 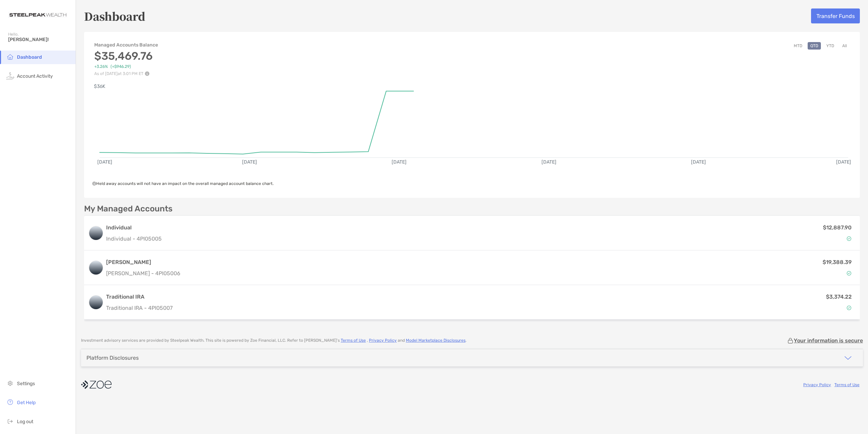 I want to click on h3: Individual, so click(x=134, y=227).